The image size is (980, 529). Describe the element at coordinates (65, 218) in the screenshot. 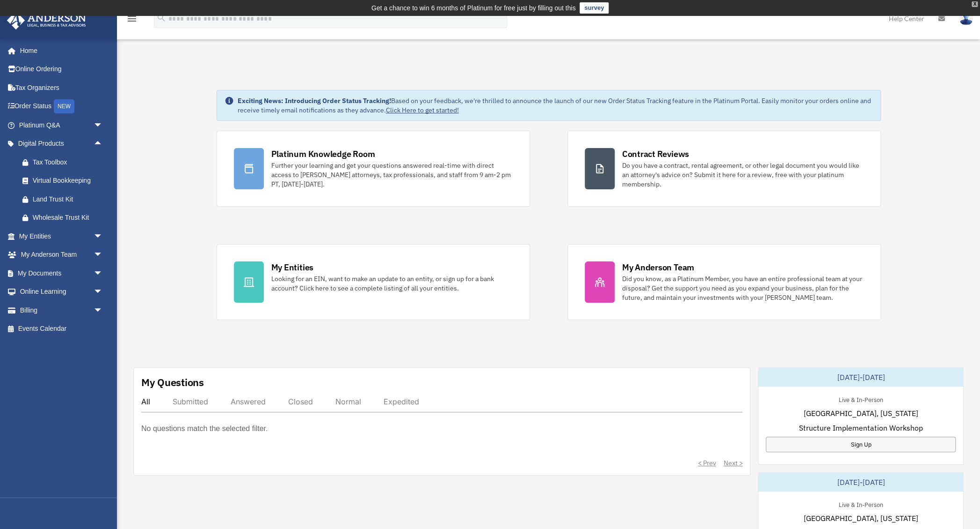

I see `a: Wholesale Trust Kit` at that location.